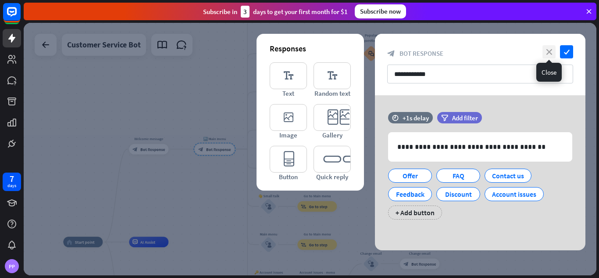  Describe the element at coordinates (380, 11) in the screenshot. I see `div: Subscribe now` at that location.